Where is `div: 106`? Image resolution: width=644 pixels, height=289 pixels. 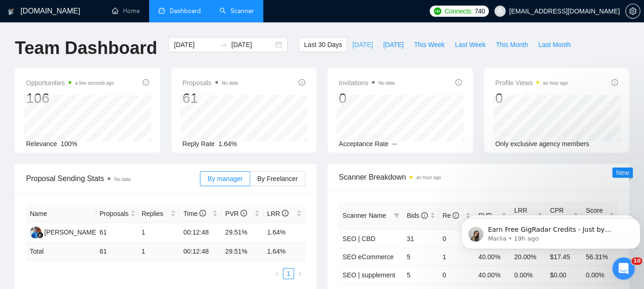 div: 106 is located at coordinates (70, 98).